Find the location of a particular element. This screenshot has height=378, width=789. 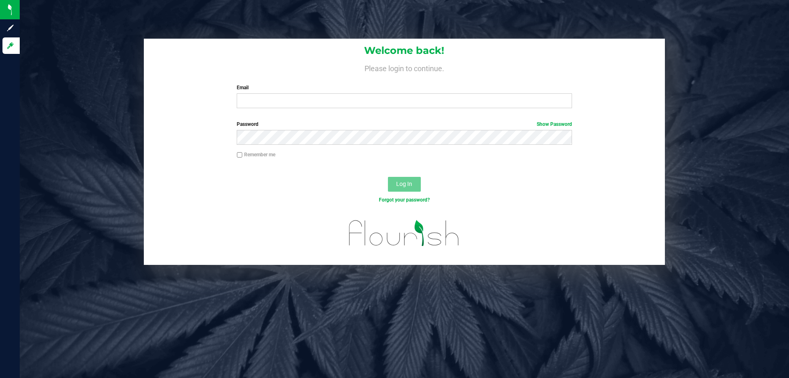

h1: Welcome back! is located at coordinates (405, 51).